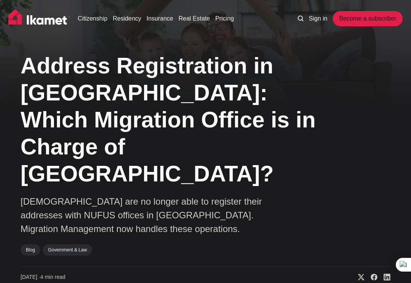  Describe the element at coordinates (67, 250) in the screenshot. I see `a: Government & Law` at that location.